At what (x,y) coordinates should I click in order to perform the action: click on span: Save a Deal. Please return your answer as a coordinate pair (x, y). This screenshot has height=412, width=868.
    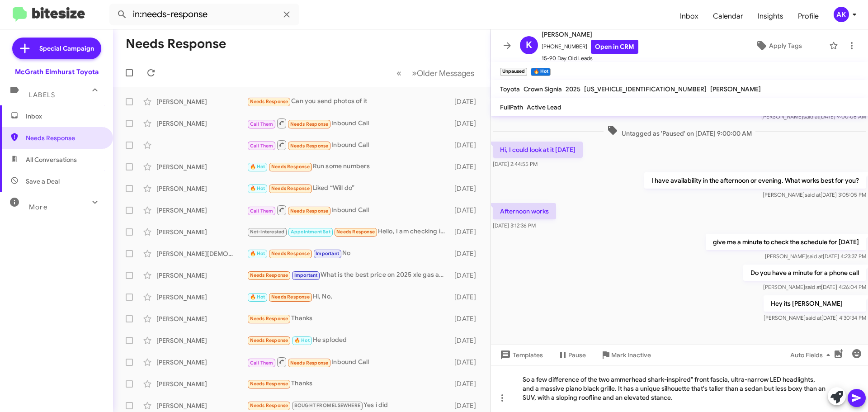
    Looking at the image, I should click on (42, 181).